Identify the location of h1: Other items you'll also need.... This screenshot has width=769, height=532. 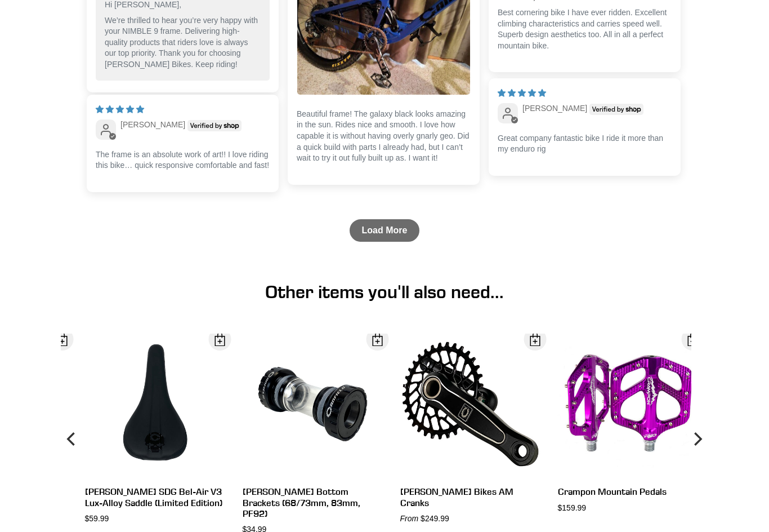
(385, 292).